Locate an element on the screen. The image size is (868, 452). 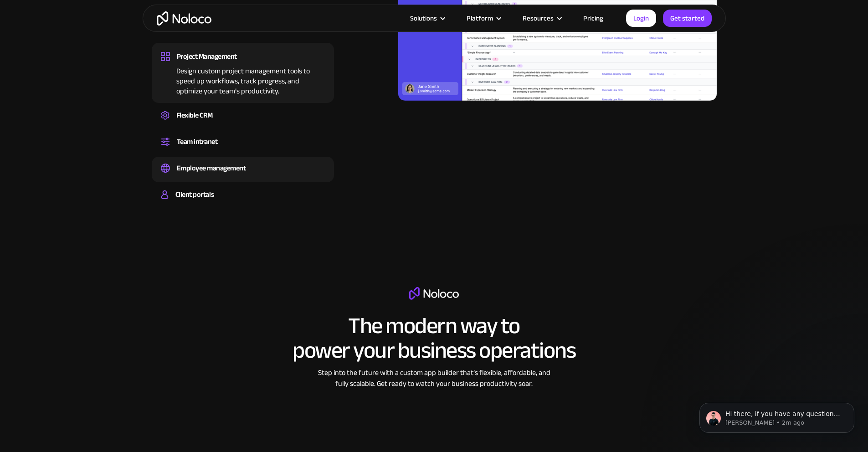
a: Login is located at coordinates (641, 18).